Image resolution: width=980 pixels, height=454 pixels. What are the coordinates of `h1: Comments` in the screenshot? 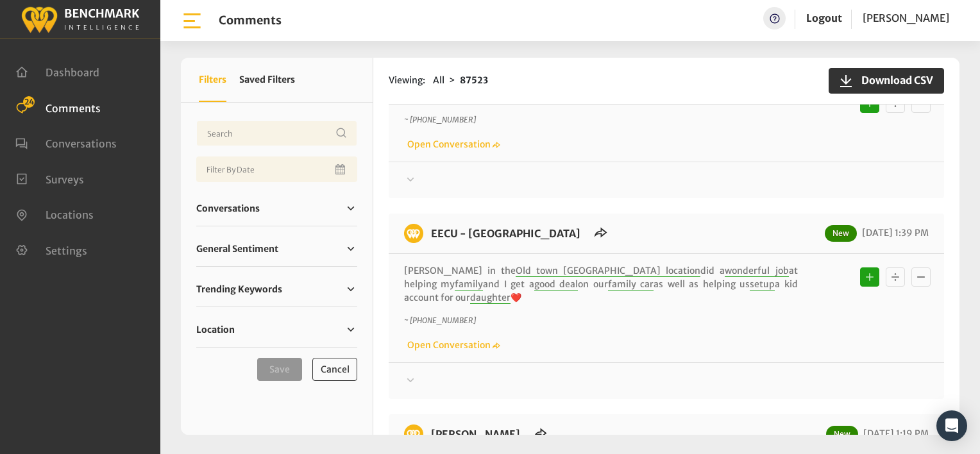 It's located at (250, 20).